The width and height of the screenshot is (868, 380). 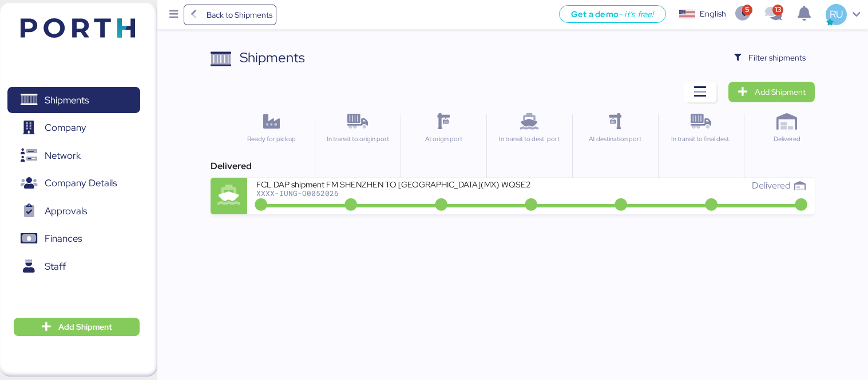 I want to click on a: Company, so click(x=74, y=128).